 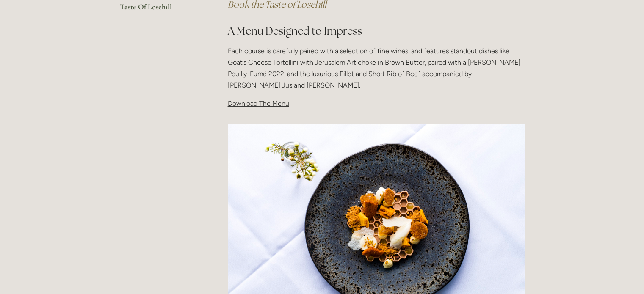 What do you see at coordinates (376, 31) in the screenshot?
I see `h2: A Menu Designed to Impress` at bounding box center [376, 31].